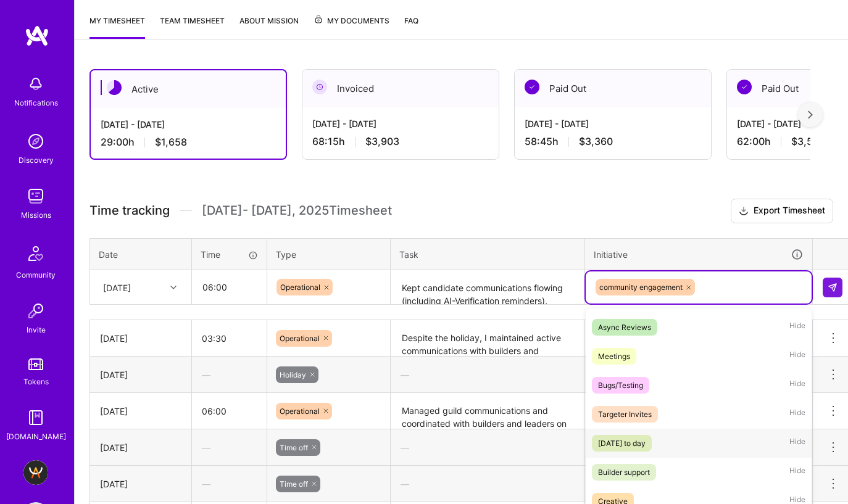 This screenshot has width=848, height=504. I want to click on a: My timesheet, so click(117, 27).